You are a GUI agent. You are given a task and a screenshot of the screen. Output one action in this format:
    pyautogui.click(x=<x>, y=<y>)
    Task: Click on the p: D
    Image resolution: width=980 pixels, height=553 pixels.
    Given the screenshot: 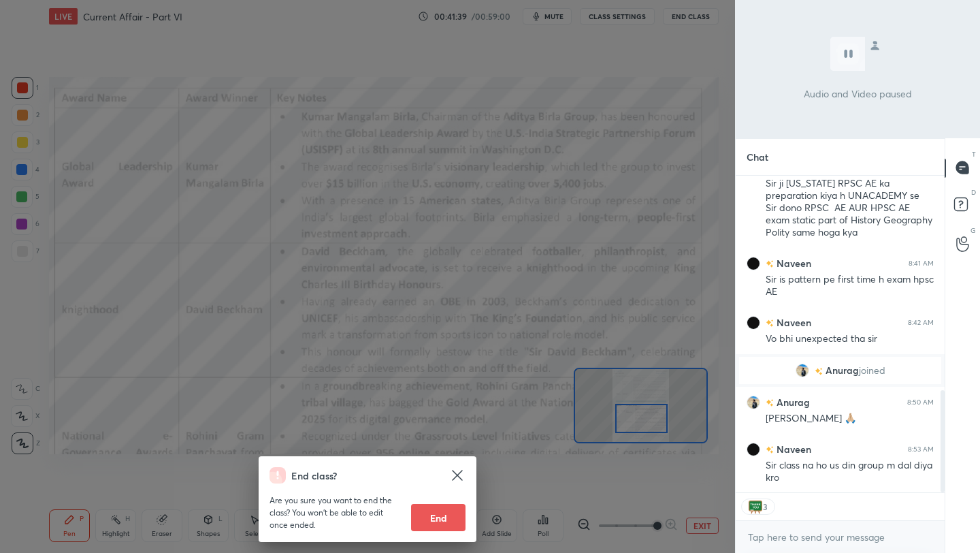 What is the action you would take?
    pyautogui.click(x=973, y=192)
    